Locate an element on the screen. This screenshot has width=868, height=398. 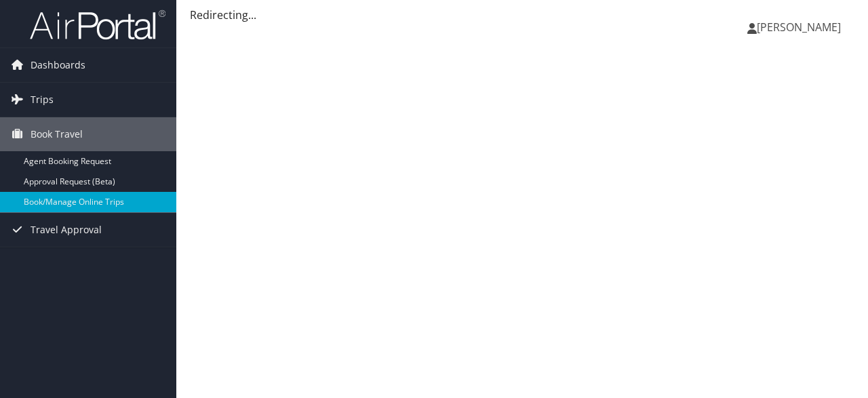
div: Redirecting... is located at coordinates (522, 15).